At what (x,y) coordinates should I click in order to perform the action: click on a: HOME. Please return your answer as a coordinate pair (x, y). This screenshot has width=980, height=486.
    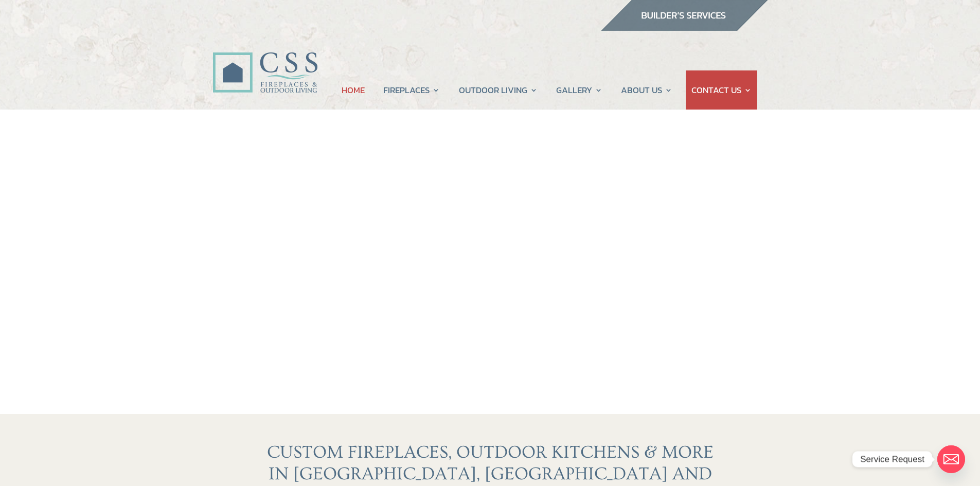
    Looking at the image, I should click on (353, 90).